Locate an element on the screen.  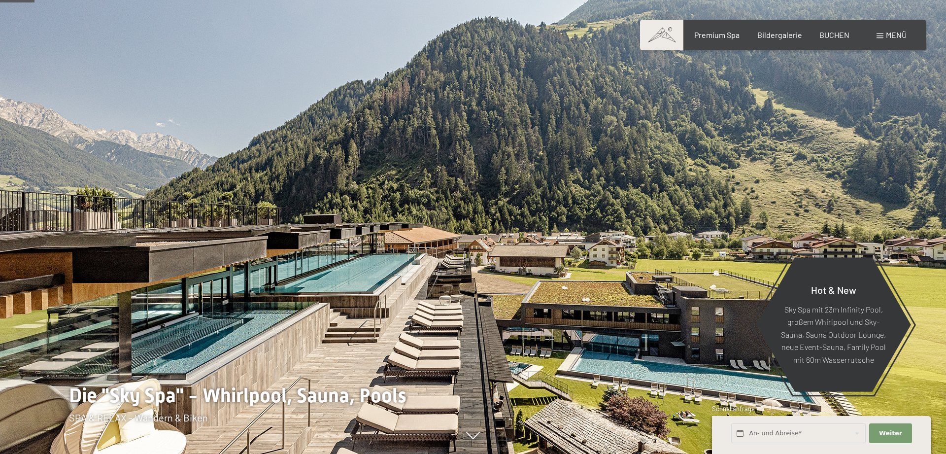
span: Hot & New is located at coordinates (834, 289).